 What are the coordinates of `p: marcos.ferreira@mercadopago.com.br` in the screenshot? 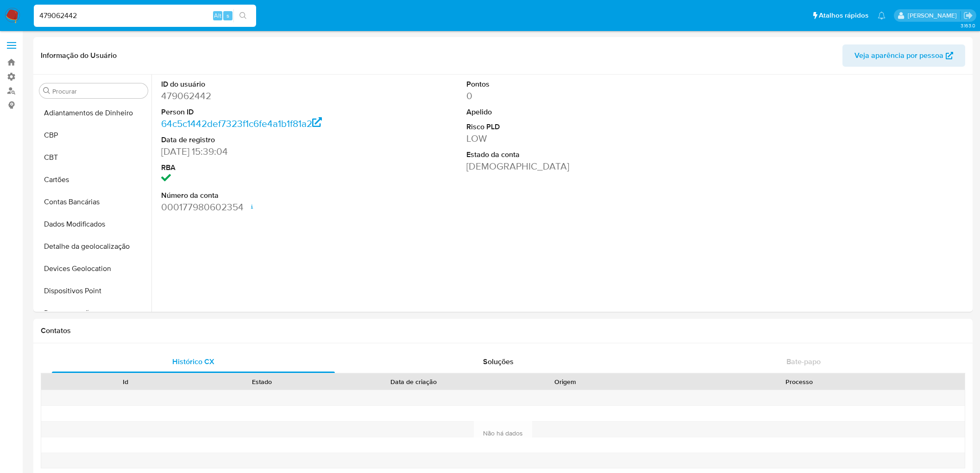 It's located at (933, 16).